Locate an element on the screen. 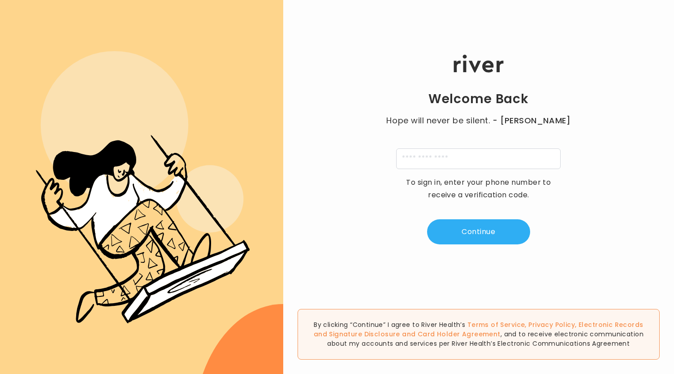 This screenshot has width=674, height=374. div: By clicking “Continue” I agree to River Health’s is located at coordinates (479, 334).